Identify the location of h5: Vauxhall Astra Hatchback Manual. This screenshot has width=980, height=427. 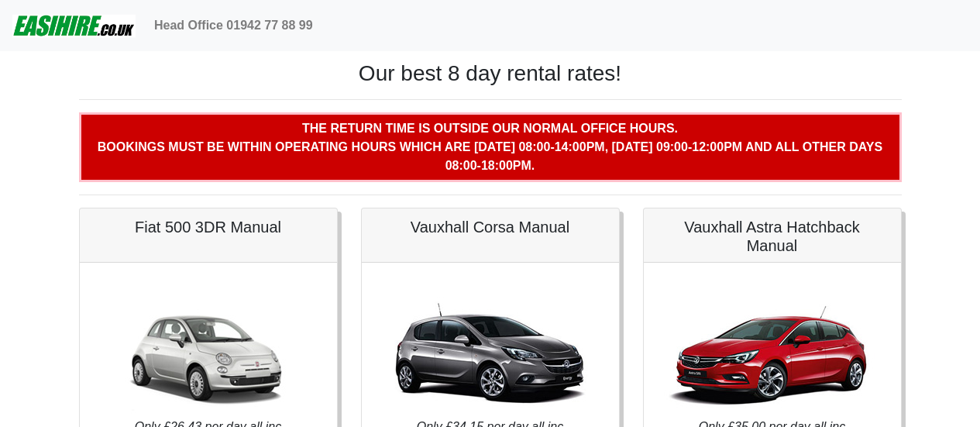
(773, 236).